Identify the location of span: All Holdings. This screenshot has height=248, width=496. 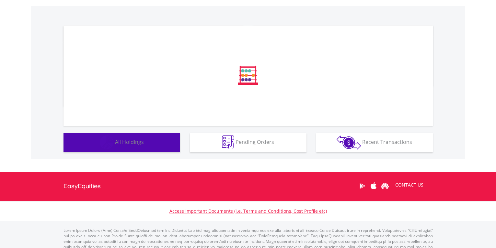
(129, 142).